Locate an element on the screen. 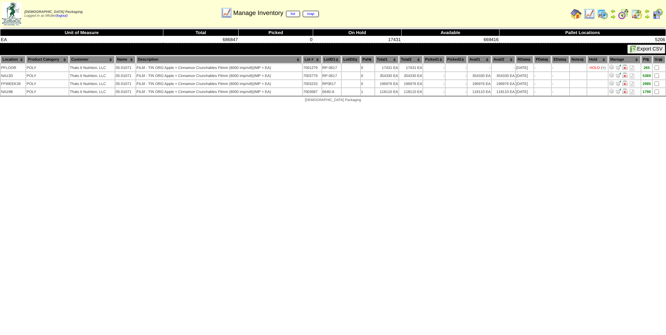 This screenshot has height=335, width=666. th: Available is located at coordinates (450, 33).